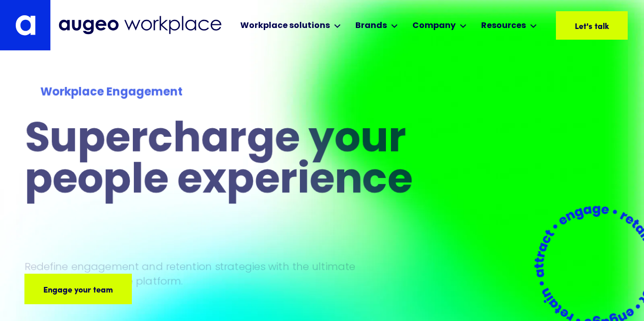 Image resolution: width=644 pixels, height=321 pixels. I want to click on p: Redefine engagement and retention strategies with the ultimate employee experience platform., so click(200, 274).